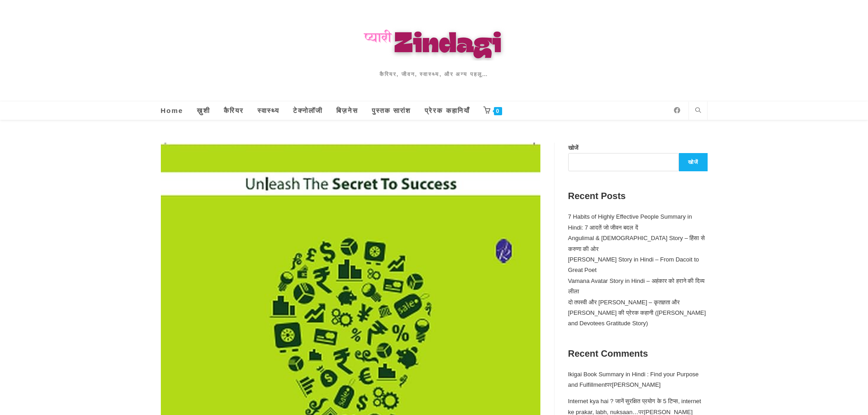  What do you see at coordinates (637, 286) in the screenshot?
I see `a: Vamana Avatar Story in Hindi – अहंकार को हराने की दिव्य लीला` at bounding box center [637, 286].